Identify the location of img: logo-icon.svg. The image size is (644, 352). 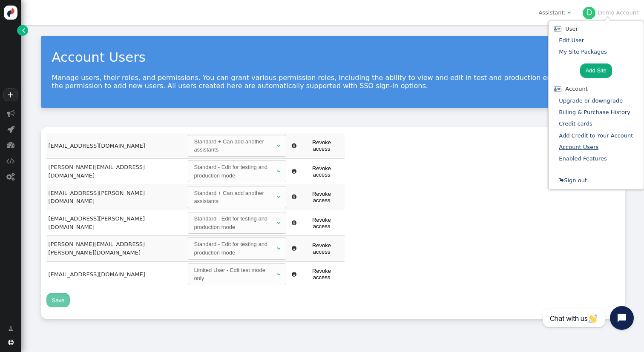
(10, 12).